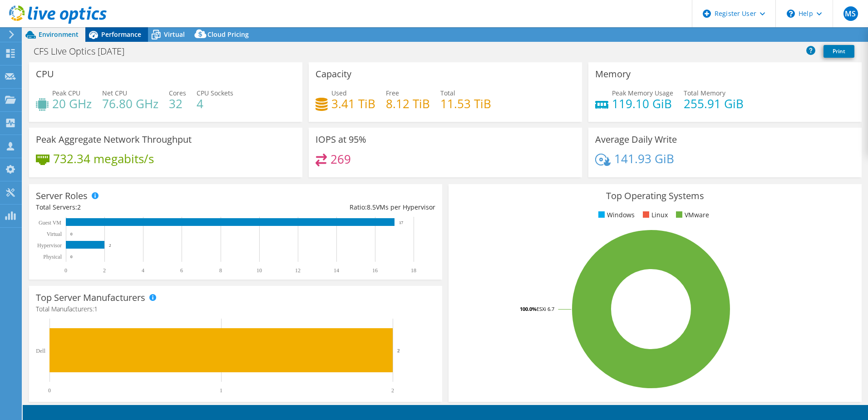 This screenshot has width=868, height=420. Describe the element at coordinates (353, 104) in the screenshot. I see `h4: 3.41 TiB` at that location.